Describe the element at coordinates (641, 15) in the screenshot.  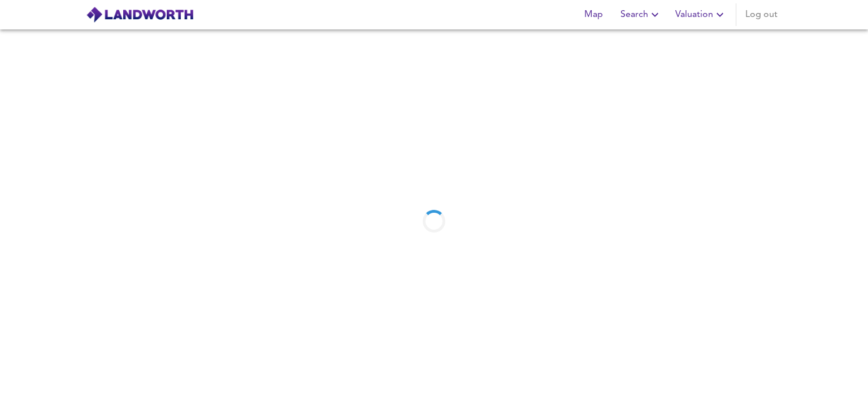
I see `button: Search` at that location.